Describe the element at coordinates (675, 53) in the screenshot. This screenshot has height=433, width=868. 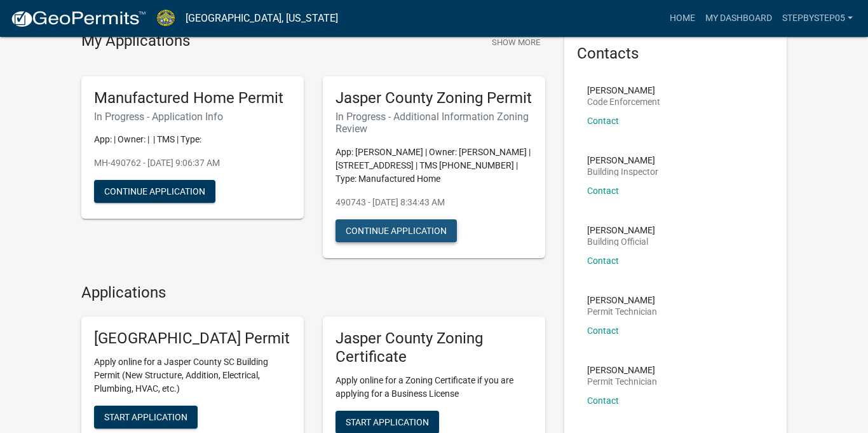
I see `h5: Contacts` at that location.